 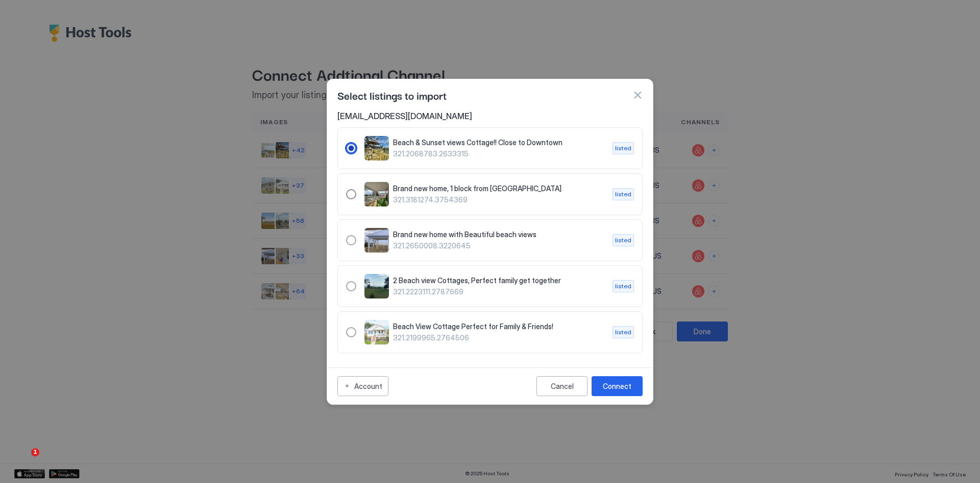 I want to click on div: Connect, so click(x=617, y=386).